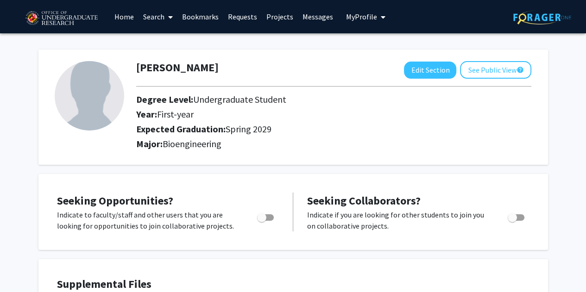 Image resolution: width=586 pixels, height=292 pixels. Describe the element at coordinates (361, 17) in the screenshot. I see `span: My Profile` at that location.